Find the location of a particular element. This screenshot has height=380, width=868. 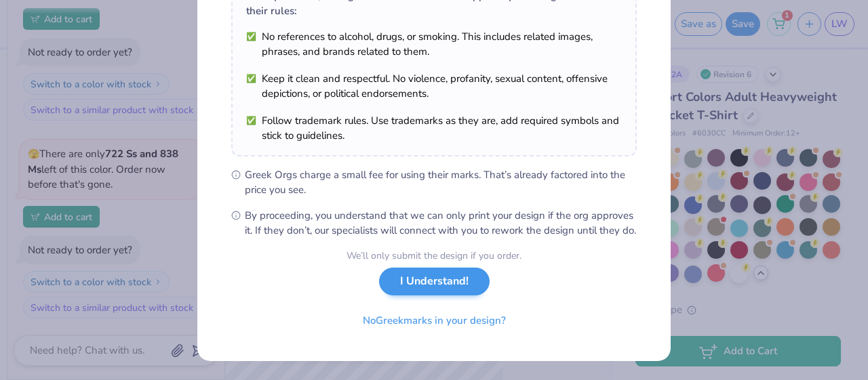

li: Keep it clean and respectful. No violence, profanity, sexual content, offensive depictions, or po... is located at coordinates (434, 86).